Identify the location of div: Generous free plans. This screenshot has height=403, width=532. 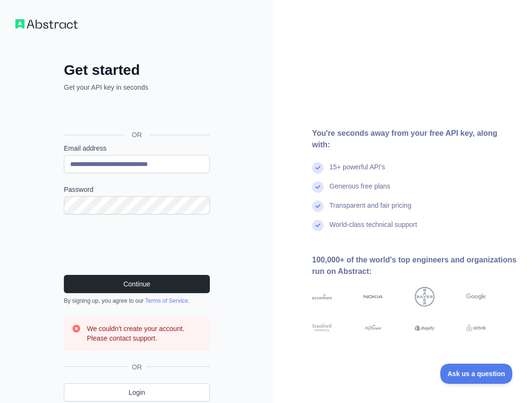
(359, 191).